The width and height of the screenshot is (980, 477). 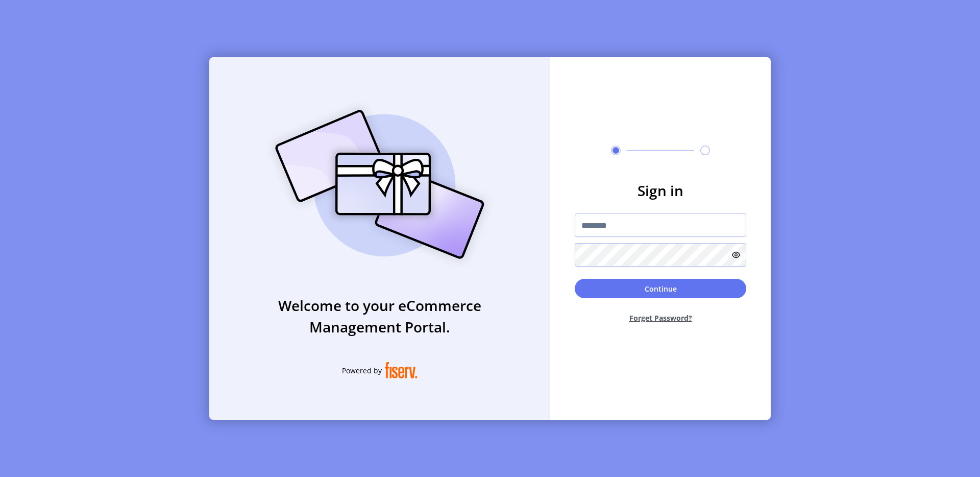 What do you see at coordinates (660, 190) in the screenshot?
I see `h3: Sign in` at bounding box center [660, 190].